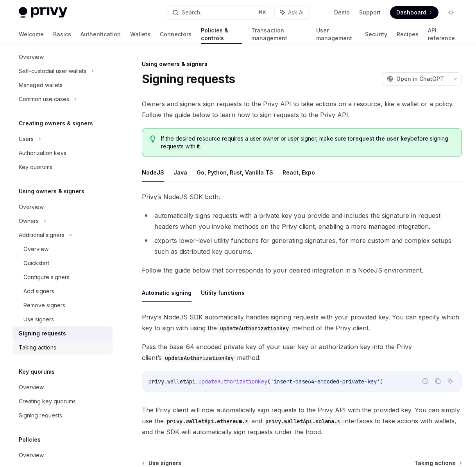  Describe the element at coordinates (62, 85) in the screenshot. I see `a: Managed wallets` at that location.